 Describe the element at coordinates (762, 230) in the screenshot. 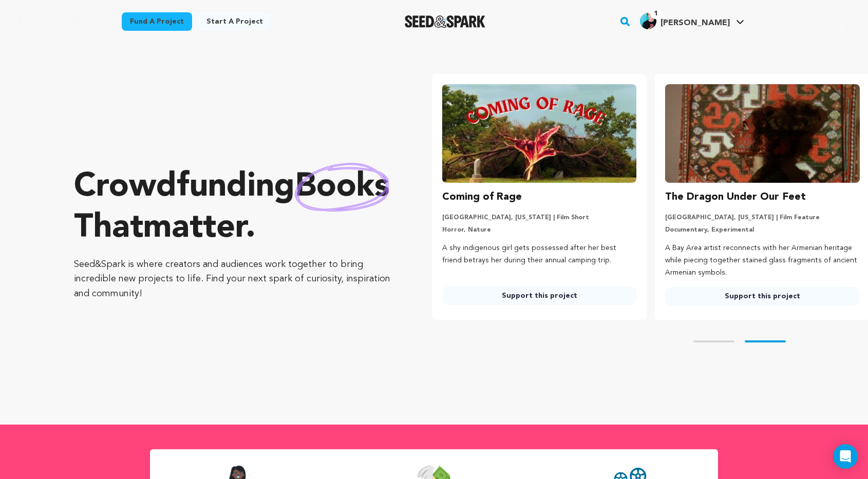

I see `p: Documentary, Experimental` at that location.